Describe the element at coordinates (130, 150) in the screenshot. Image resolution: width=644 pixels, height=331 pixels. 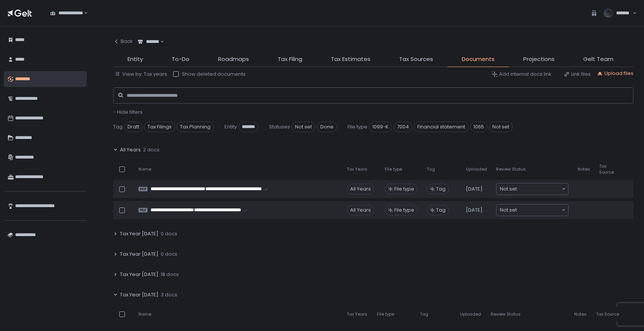
I see `span: All Years` at that location.